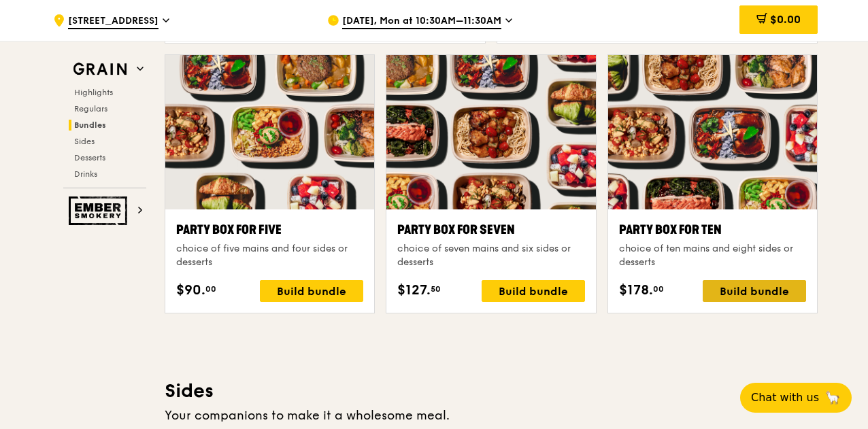 The width and height of the screenshot is (868, 429). What do you see at coordinates (796, 398) in the screenshot?
I see `button: Chat with us🦙` at bounding box center [796, 398].